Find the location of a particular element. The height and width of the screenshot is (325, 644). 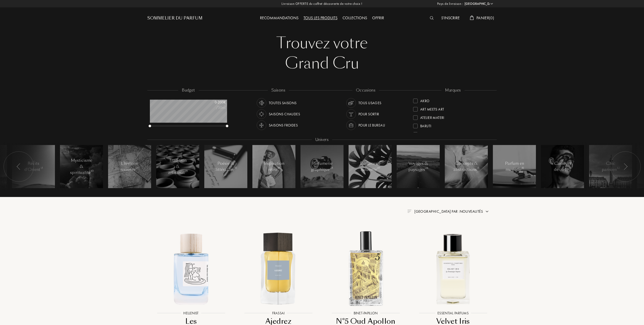

span: 20 is located at coordinates (137, 168).